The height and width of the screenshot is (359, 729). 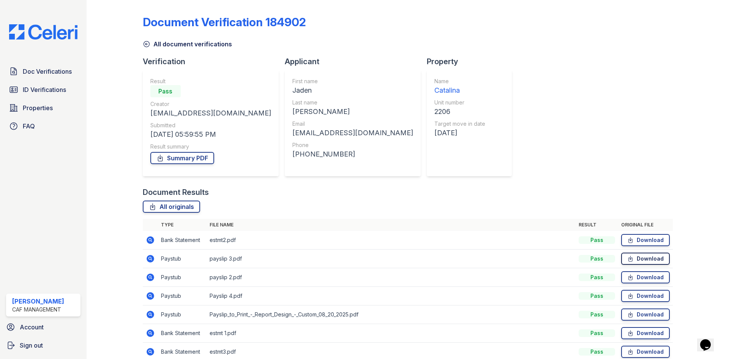 What do you see at coordinates (646, 225) in the screenshot?
I see `th: Original file` at bounding box center [646, 225].